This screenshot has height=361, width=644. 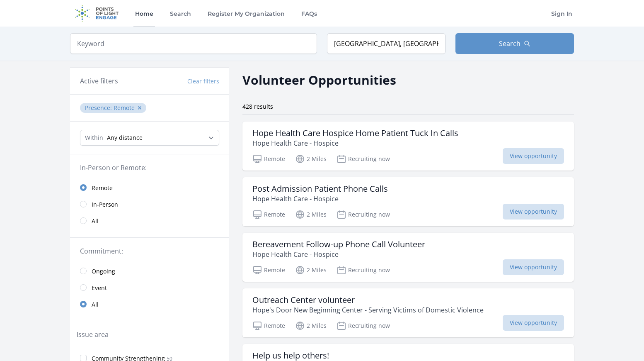 I want to click on a: Outreach Center volunteer Hope's Door New Beginning Center - Serving Victims of Domestic Violence..., so click(x=408, y=313).